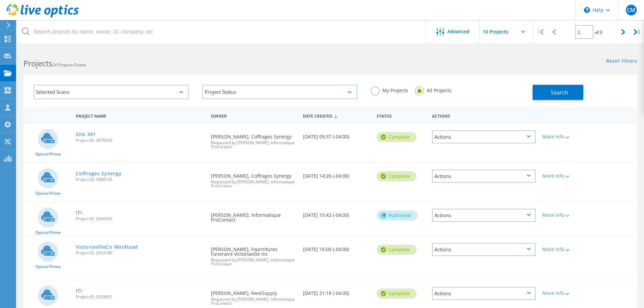 The width and height of the screenshot is (644, 308). I want to click on button: Search, so click(558, 93).